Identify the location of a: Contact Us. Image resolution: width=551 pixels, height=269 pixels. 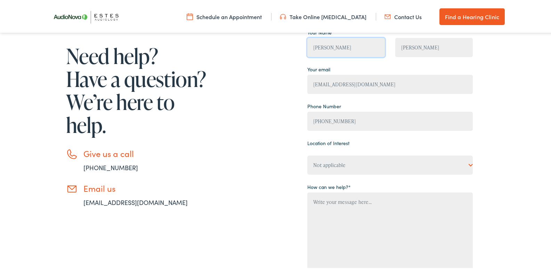
(403, 15).